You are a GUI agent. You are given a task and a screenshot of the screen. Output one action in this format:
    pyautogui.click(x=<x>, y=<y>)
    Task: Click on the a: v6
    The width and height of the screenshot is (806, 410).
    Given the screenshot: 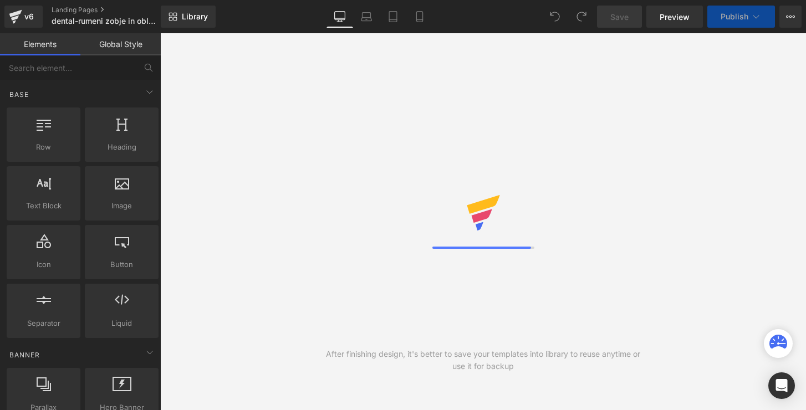 What is the action you would take?
    pyautogui.click(x=23, y=17)
    